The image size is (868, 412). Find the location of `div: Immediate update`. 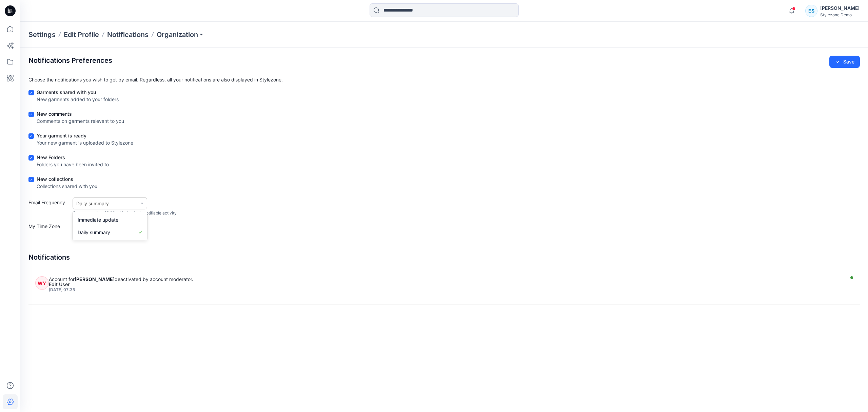

div: Immediate update is located at coordinates (98, 220).